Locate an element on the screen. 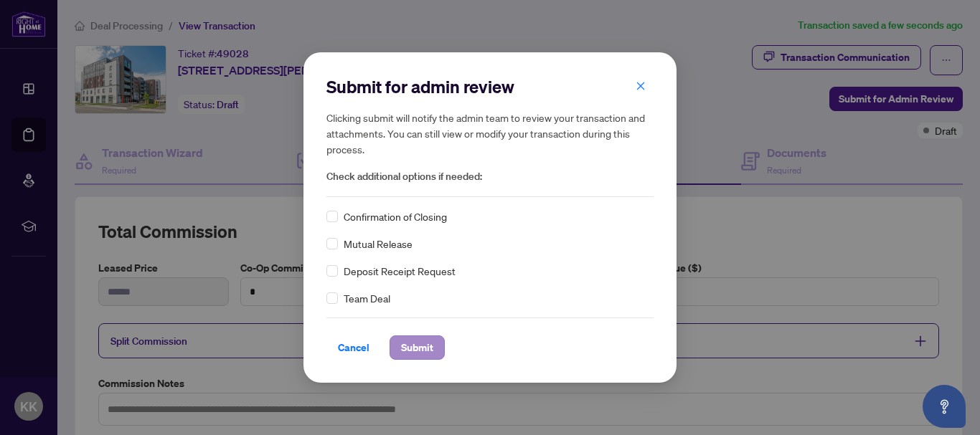 The height and width of the screenshot is (435, 980). span: Deposit Receipt Request is located at coordinates (400, 271).